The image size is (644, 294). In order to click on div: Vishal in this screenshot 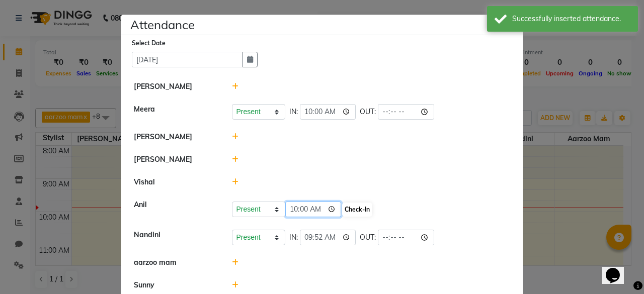, I will do `click(175, 182)`.